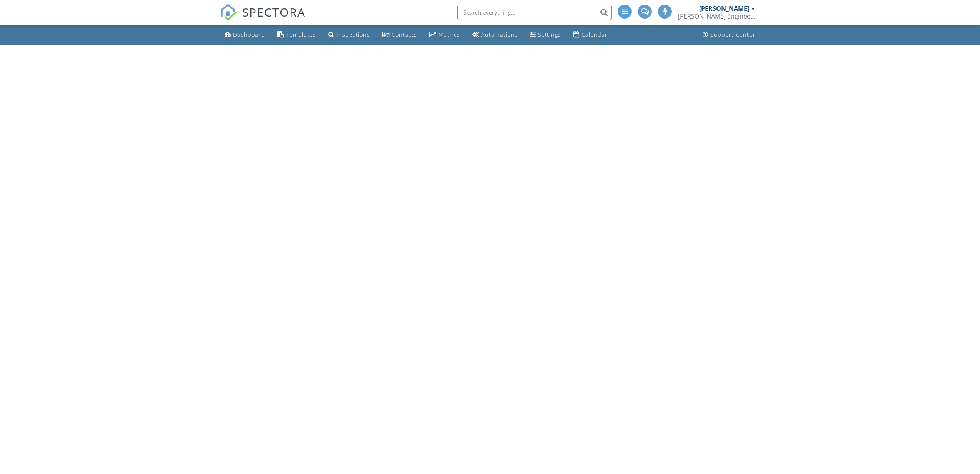 The height and width of the screenshot is (474, 980). What do you see at coordinates (349, 35) in the screenshot?
I see `a: Inspections` at bounding box center [349, 35].